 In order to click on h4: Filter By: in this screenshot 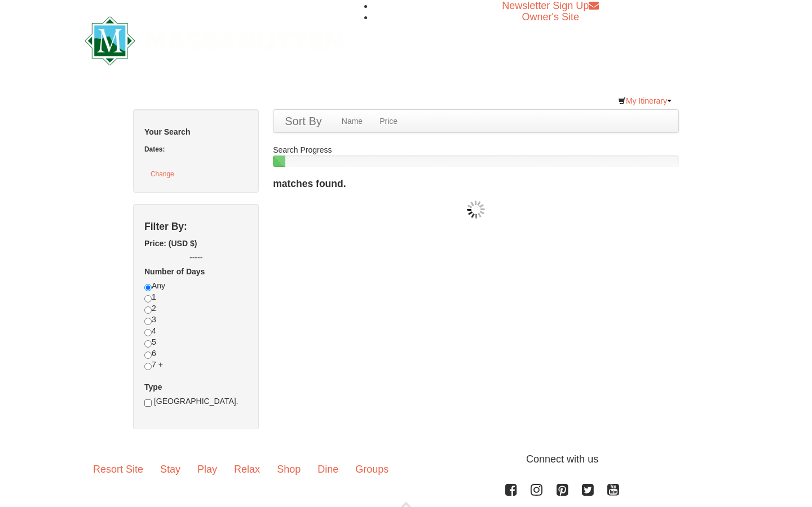, I will do `click(196, 226)`.